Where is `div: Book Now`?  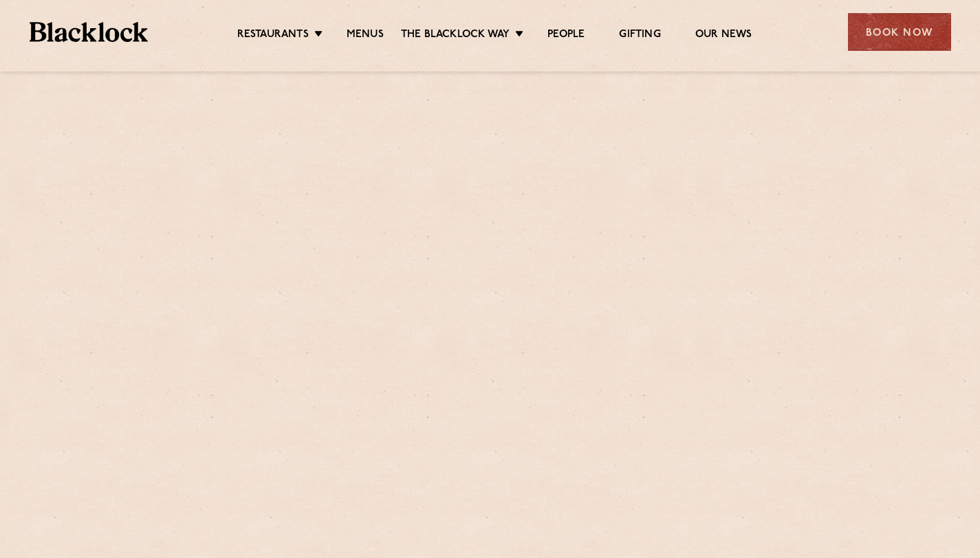
div: Book Now is located at coordinates (900, 32).